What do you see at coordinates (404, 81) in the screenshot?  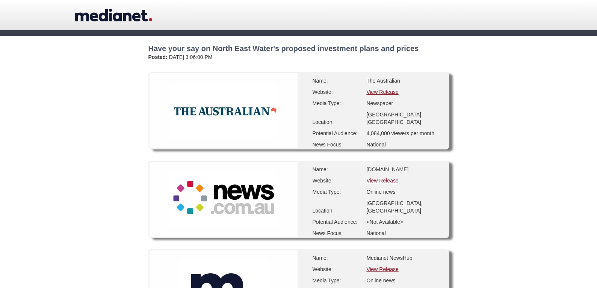 I see `div: The Australian` at bounding box center [404, 81].